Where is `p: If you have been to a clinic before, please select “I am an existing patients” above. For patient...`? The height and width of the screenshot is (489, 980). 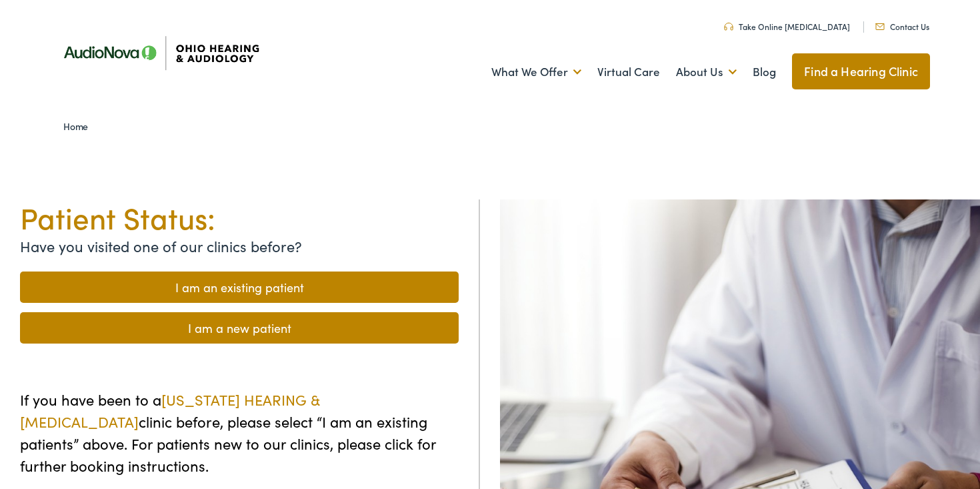 p: If you have been to a clinic before, please select “I am an existing patients” above. For patient... is located at coordinates (239, 432).